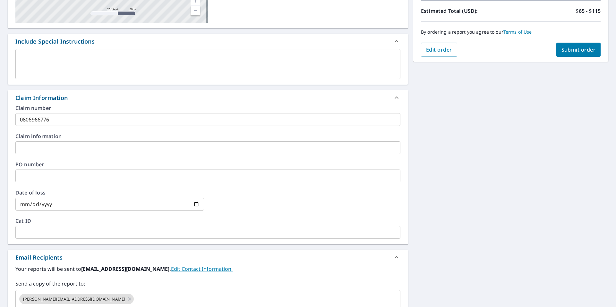 The image size is (616, 307). What do you see at coordinates (588, 11) in the screenshot?
I see `p: $65 - $115` at bounding box center [588, 11].